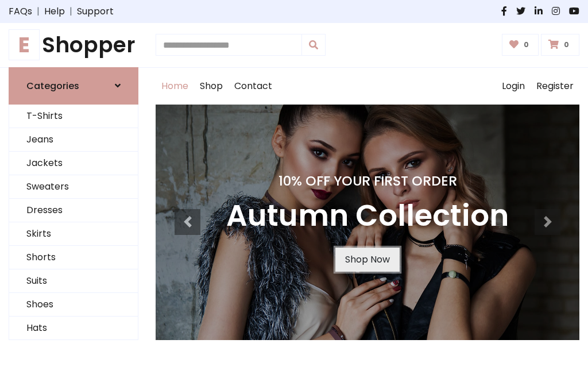 The height and width of the screenshot is (378, 588). Describe the element at coordinates (555, 86) in the screenshot. I see `a: Register` at that location.